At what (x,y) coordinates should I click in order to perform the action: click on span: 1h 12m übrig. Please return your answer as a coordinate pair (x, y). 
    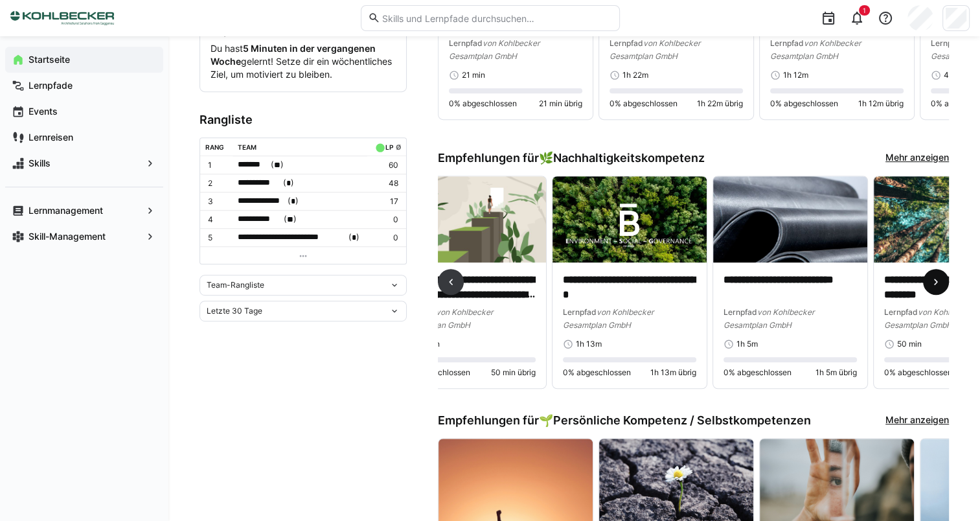
    Looking at the image, I should click on (881, 103).